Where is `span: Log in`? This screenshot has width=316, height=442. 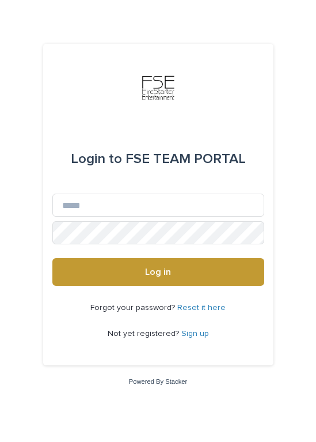 span: Log in is located at coordinates (158, 272).